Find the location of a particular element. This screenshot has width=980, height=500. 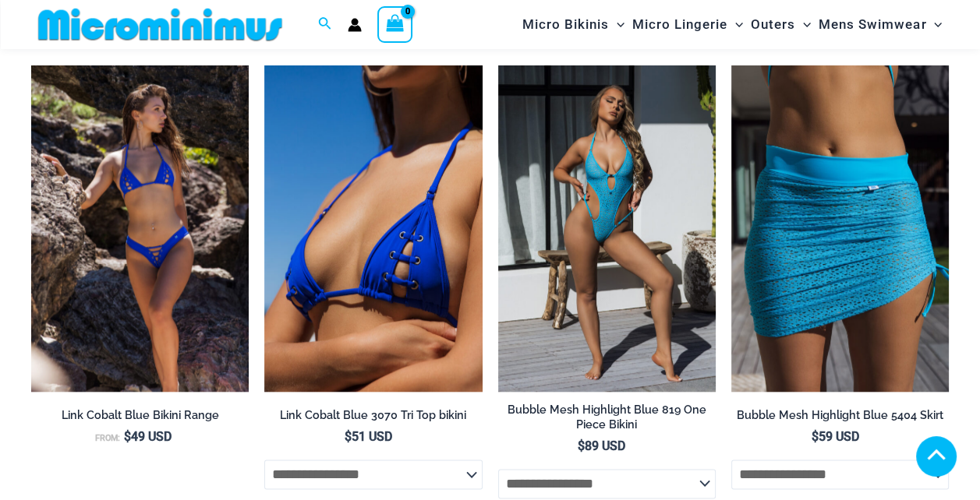

img: Bubble Mesh Highlight Blue 5404 Skirt 02 is located at coordinates (839, 229).